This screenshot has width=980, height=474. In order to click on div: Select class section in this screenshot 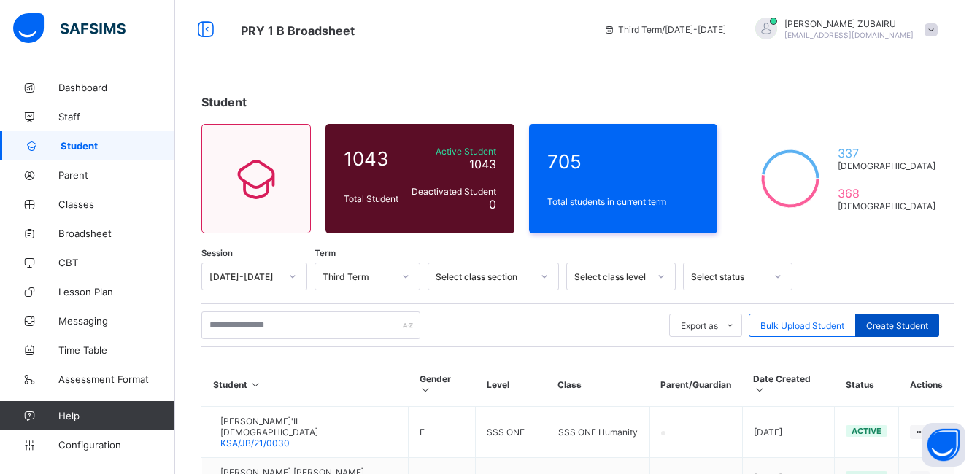, I will do `click(484, 277)`.